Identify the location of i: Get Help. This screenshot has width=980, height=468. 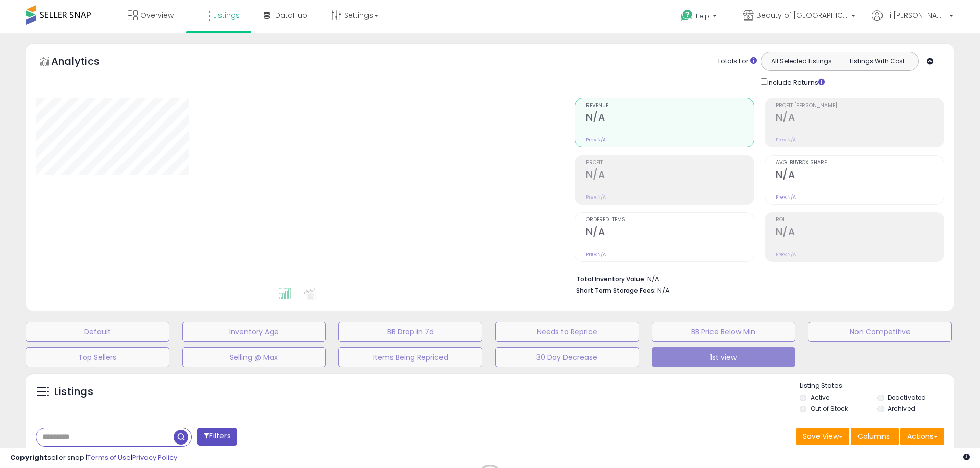
(687, 16).